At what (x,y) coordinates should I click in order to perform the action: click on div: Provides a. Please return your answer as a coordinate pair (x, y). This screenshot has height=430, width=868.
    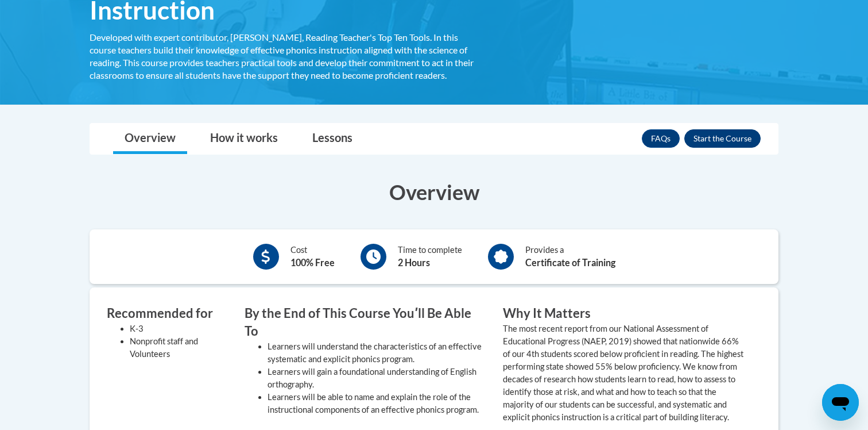
    Looking at the image, I should click on (570, 256).